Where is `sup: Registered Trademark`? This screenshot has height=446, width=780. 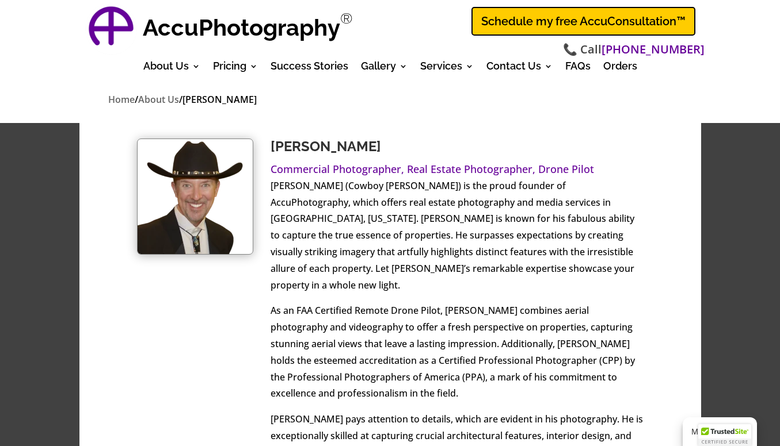 sup: Registered Trademark is located at coordinates (346, 18).